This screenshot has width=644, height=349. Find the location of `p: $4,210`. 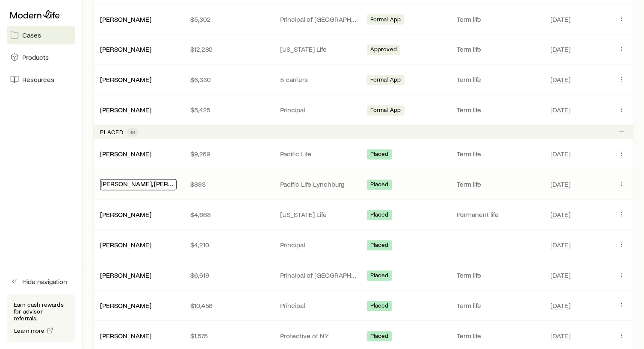

p: $4,210 is located at coordinates (228, 246).